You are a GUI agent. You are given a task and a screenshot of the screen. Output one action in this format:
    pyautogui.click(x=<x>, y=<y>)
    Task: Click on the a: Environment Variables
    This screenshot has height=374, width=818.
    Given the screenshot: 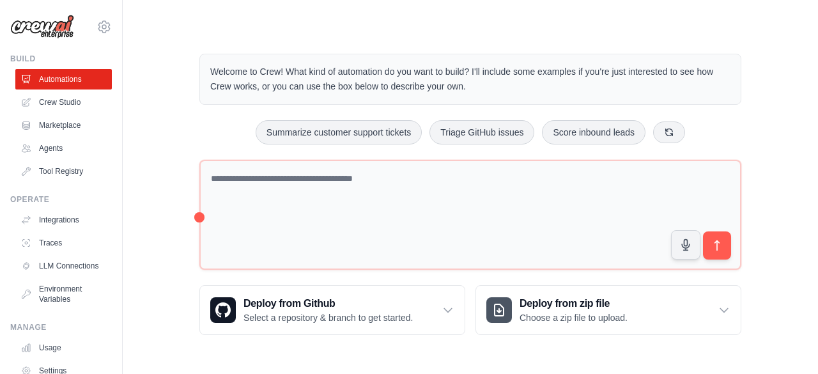 What is the action you would take?
    pyautogui.click(x=63, y=294)
    